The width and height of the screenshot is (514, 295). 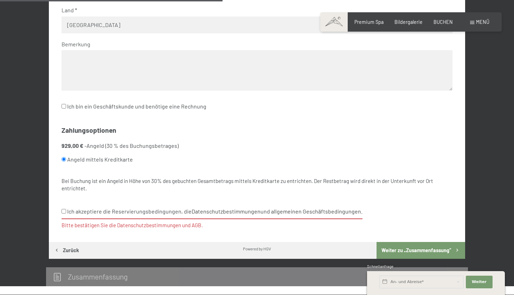 What do you see at coordinates (226, 211) in the screenshot?
I see `a: Datenschutzbestimmungen` at bounding box center [226, 211].